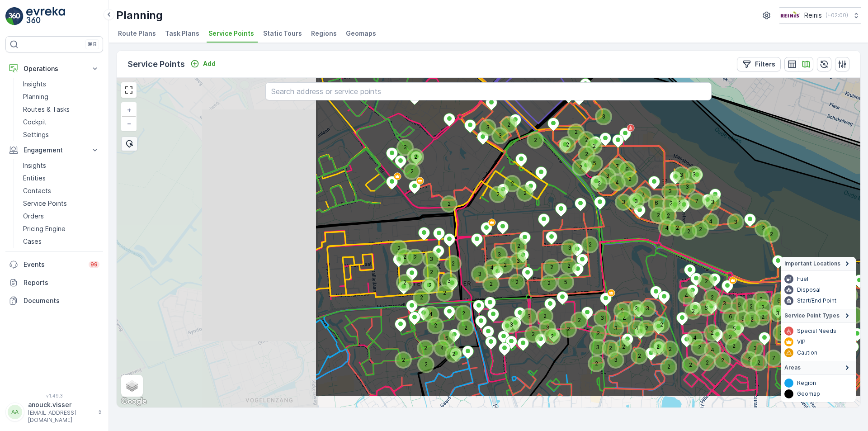 The height and width of the screenshot is (431, 868). I want to click on p: Settings, so click(36, 134).